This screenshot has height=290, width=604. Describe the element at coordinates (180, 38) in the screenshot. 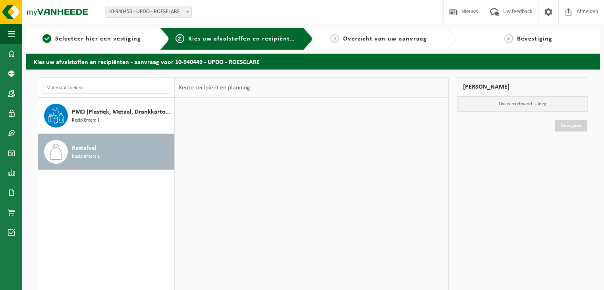

I see `span: 2` at that location.